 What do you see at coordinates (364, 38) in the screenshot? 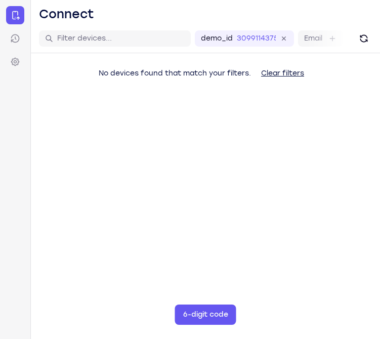
I see `button: Refresh` at bounding box center [364, 38].